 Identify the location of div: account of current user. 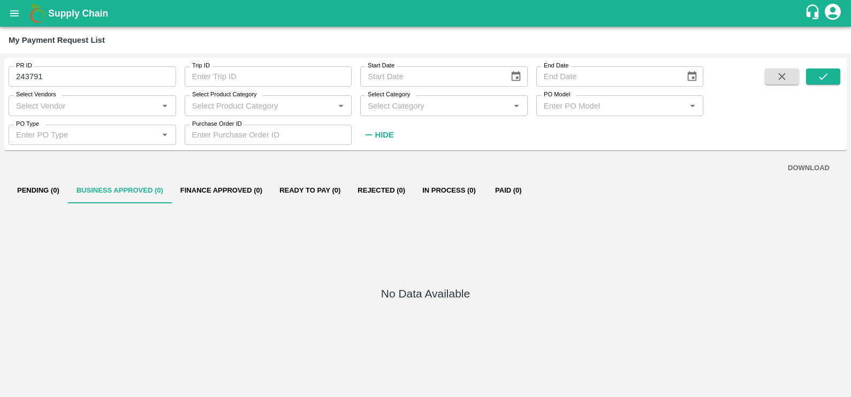
(833, 13).